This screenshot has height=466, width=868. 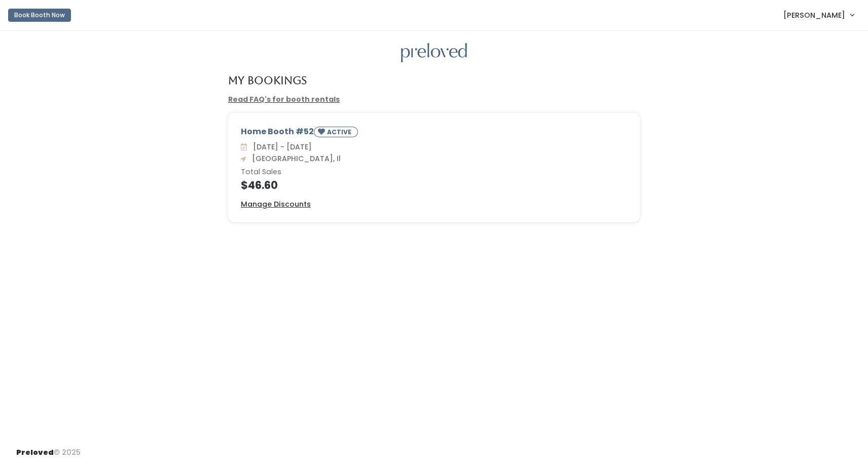 I want to click on div: Home Booth #52, so click(x=434, y=134).